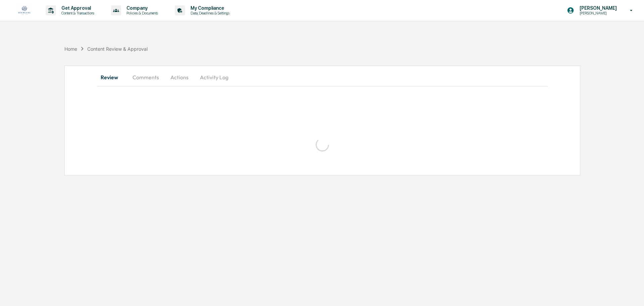  Describe the element at coordinates (322, 77) in the screenshot. I see `div: secondary tabs example` at that location.